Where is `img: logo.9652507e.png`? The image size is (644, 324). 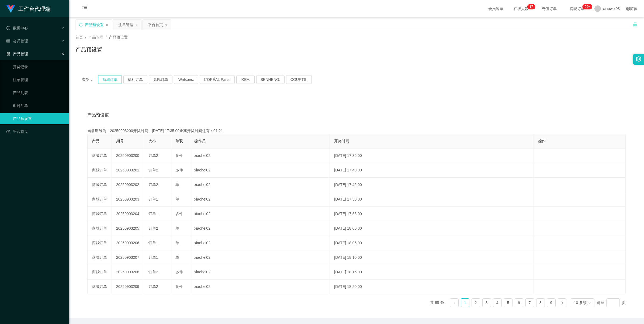 img: logo.9652507e.png is located at coordinates (11, 9).